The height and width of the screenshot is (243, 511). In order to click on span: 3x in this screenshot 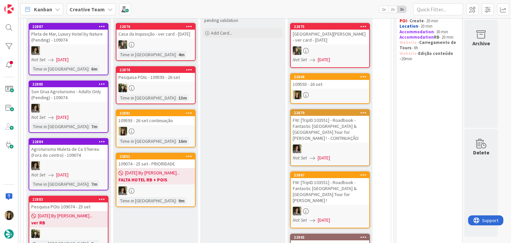, I will do `click(402, 9)`.